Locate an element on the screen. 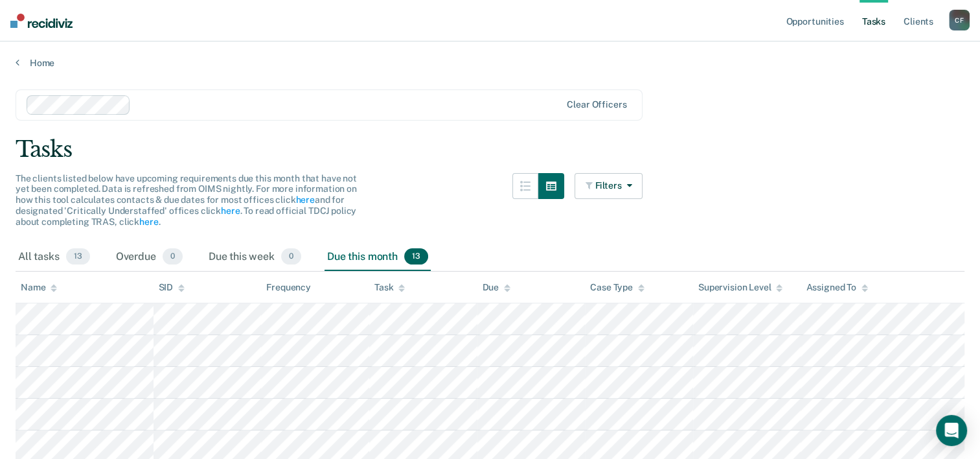 Image resolution: width=980 pixels, height=459 pixels. div: C F is located at coordinates (959, 20).